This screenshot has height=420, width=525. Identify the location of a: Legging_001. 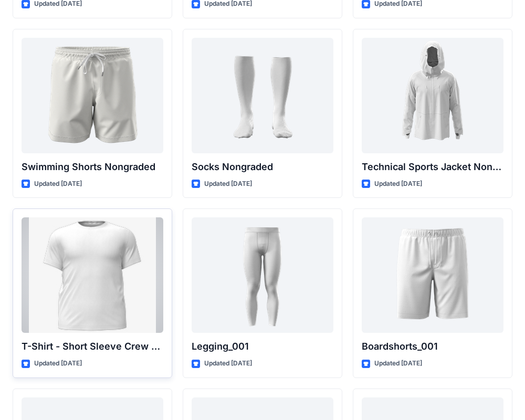
(262, 276).